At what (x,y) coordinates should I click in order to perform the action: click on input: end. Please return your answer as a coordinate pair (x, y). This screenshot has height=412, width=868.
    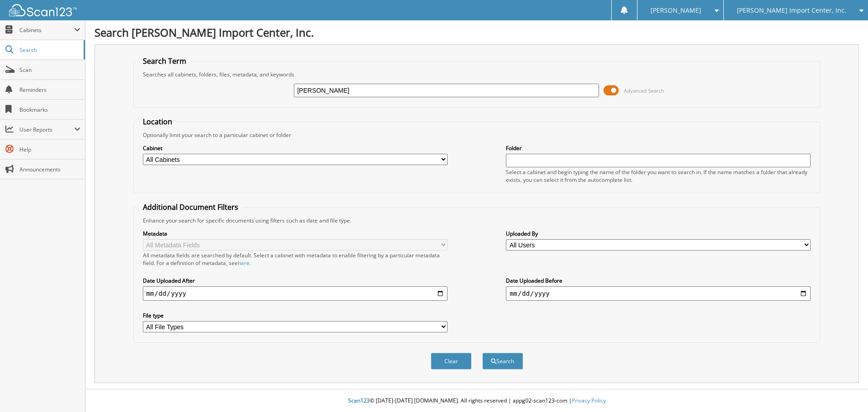
    Looking at the image, I should click on (658, 294).